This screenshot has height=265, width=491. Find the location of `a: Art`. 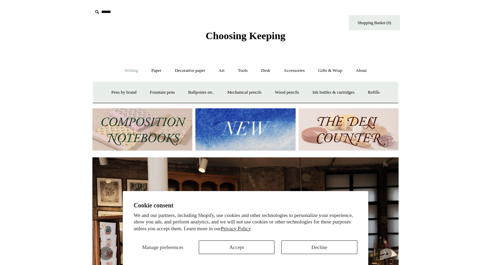

a: Art is located at coordinates (221, 71).